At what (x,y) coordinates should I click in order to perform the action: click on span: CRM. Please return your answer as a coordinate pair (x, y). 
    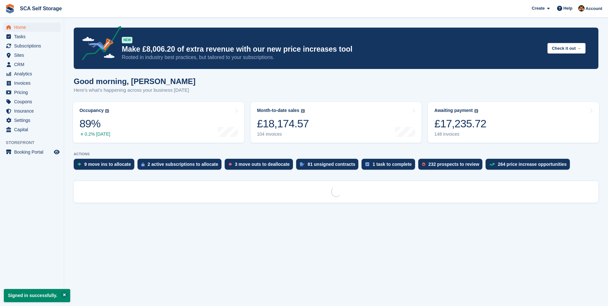
    Looking at the image, I should click on (33, 64).